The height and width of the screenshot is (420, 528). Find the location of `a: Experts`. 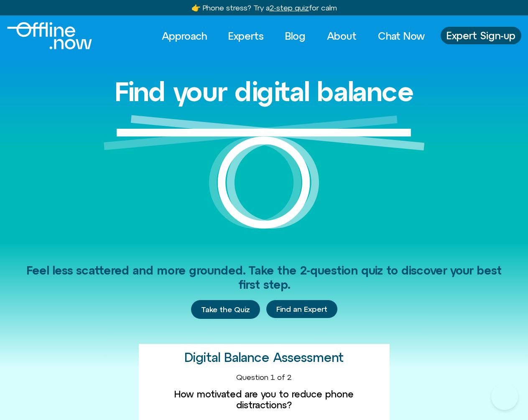

a: Experts is located at coordinates (246, 36).